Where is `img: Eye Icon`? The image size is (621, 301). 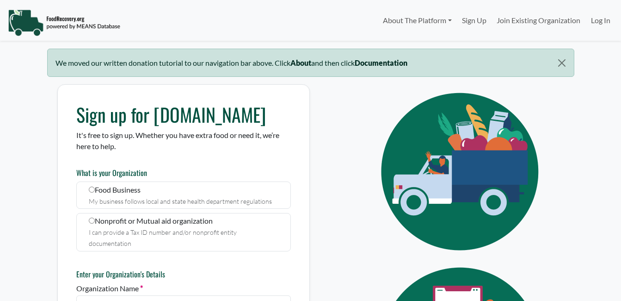
img: Eye Icon is located at coordinates (462, 171).